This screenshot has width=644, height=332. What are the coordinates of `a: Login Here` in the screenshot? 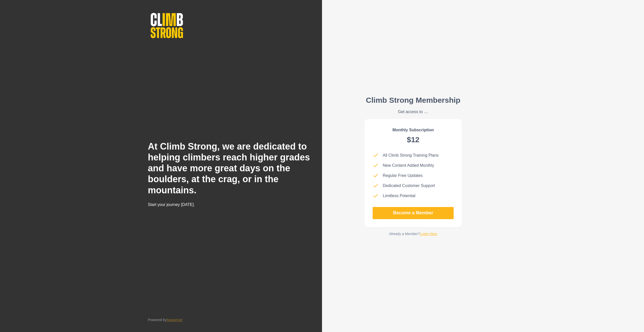 It's located at (428, 234).